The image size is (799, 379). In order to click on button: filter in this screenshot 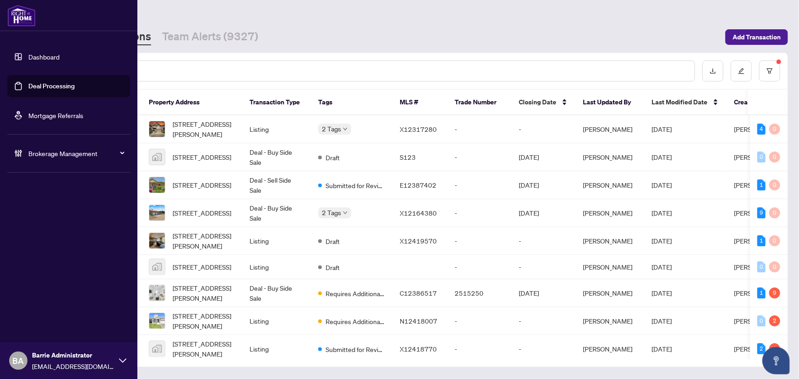, I will do `click(770, 71)`.